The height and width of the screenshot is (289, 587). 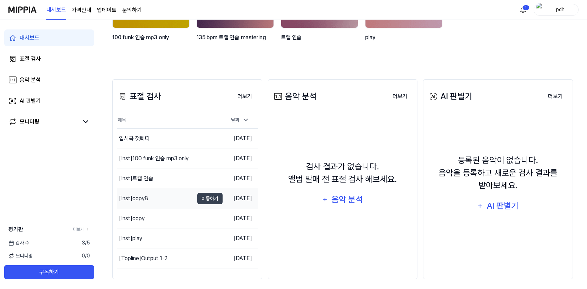 I want to click on div: [Inst] copy8, so click(x=133, y=199).